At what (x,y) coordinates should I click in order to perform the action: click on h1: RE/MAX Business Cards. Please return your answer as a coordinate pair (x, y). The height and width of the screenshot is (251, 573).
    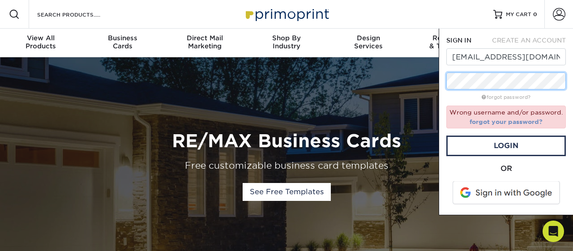
    Looking at the image, I should click on (286, 141).